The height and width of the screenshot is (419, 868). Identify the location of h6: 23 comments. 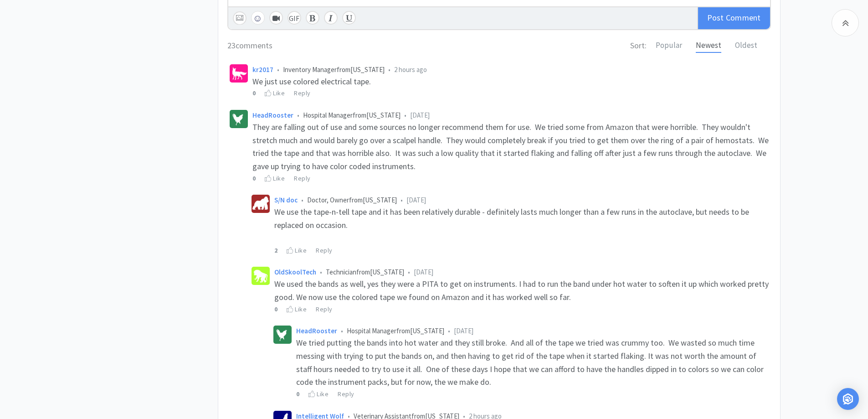
(249, 46).